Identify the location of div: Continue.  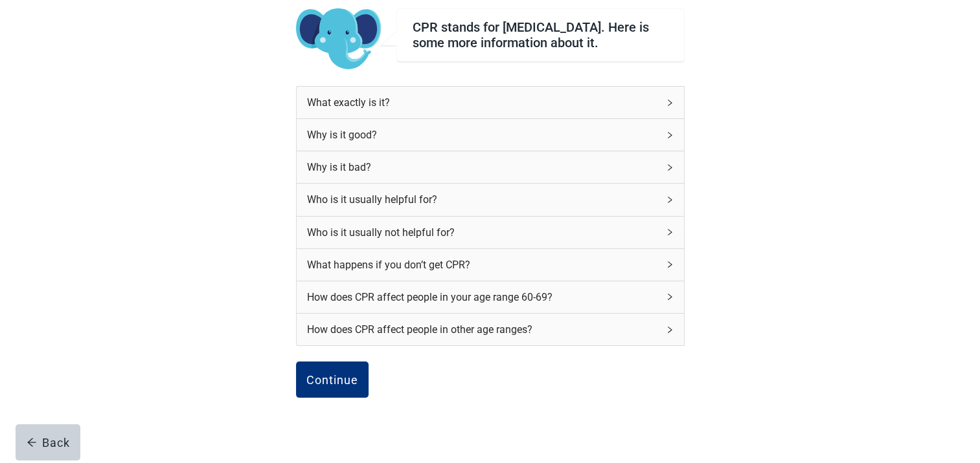
(332, 379).